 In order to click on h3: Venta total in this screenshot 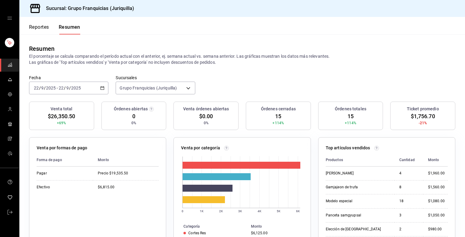, I will do `click(61, 109)`.